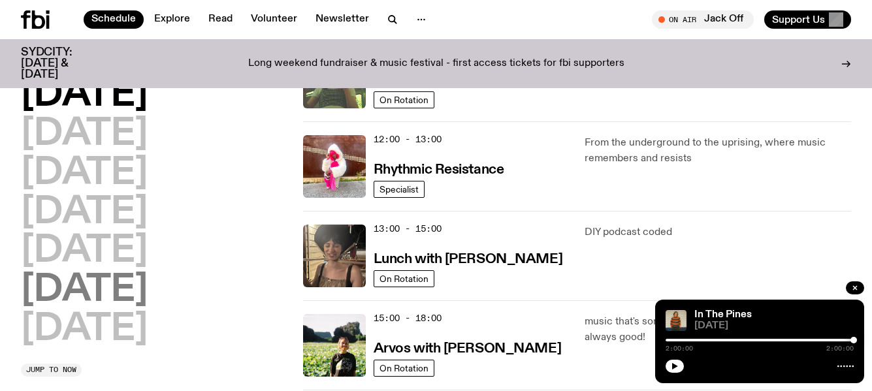  I want to click on button: Jump to now, so click(51, 371).